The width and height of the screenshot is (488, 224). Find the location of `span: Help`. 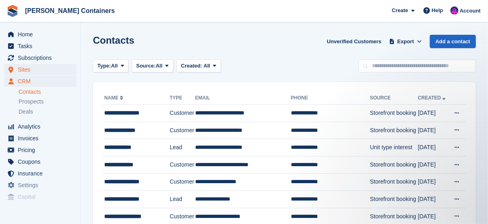

span: Help is located at coordinates (438, 11).